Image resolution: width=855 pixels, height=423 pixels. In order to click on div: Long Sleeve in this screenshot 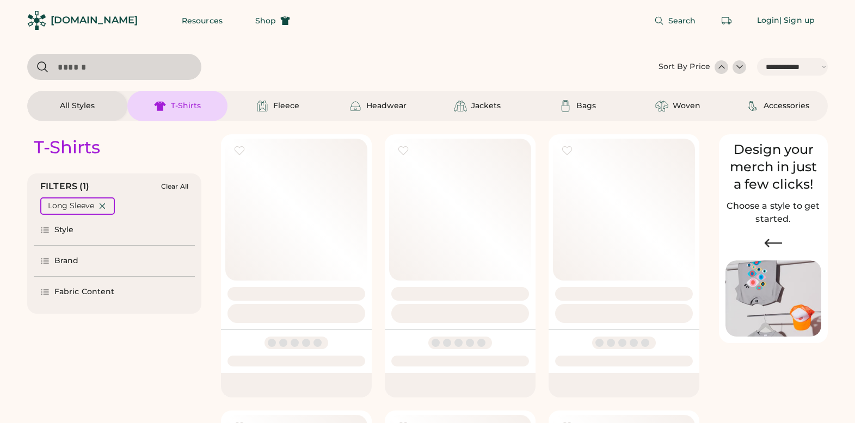, I will do `click(71, 206)`.